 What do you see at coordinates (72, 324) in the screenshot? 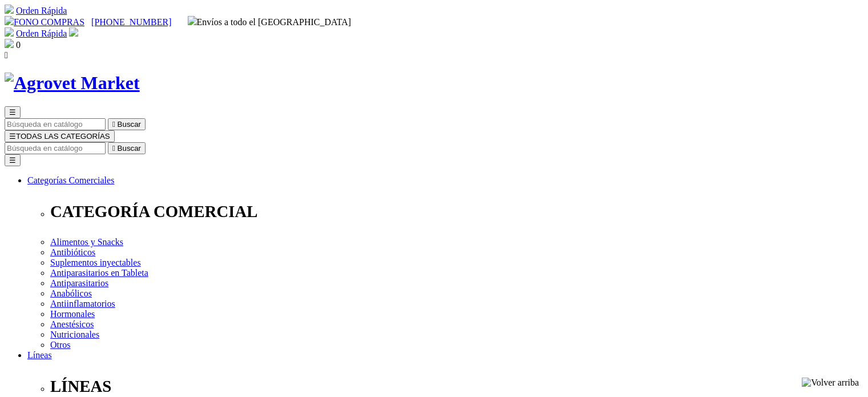
I see `span: Anestésicos` at bounding box center [72, 324].